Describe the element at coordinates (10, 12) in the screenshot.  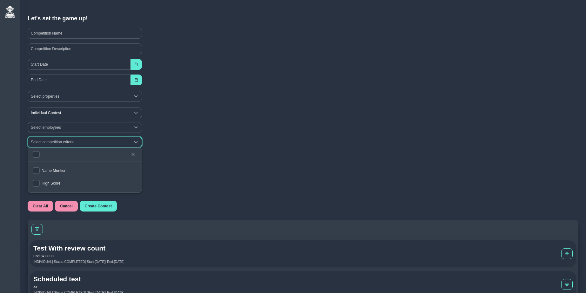
I see `img: ReviewElf Logo` at that location.